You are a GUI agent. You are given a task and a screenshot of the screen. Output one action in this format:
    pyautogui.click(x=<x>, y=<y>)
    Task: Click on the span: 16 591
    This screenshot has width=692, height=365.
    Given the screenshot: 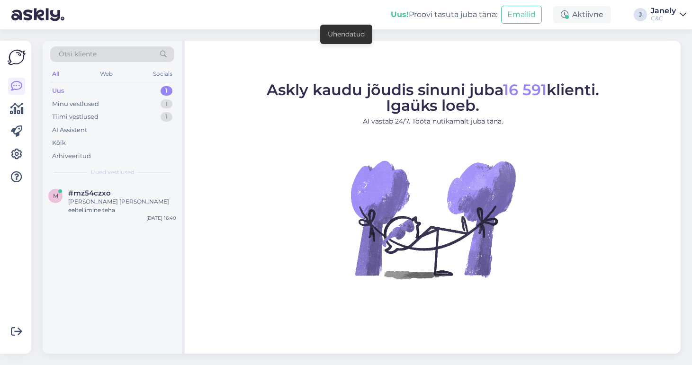 What is the action you would take?
    pyautogui.click(x=525, y=90)
    